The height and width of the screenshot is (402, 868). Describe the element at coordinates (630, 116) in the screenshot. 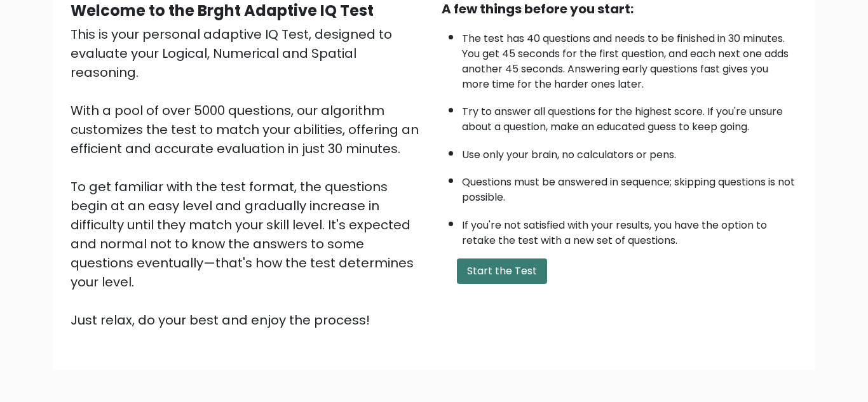

I see `li: Try to answer all questions for the highest score. If you're unsure about a question, make an edu...` at that location.